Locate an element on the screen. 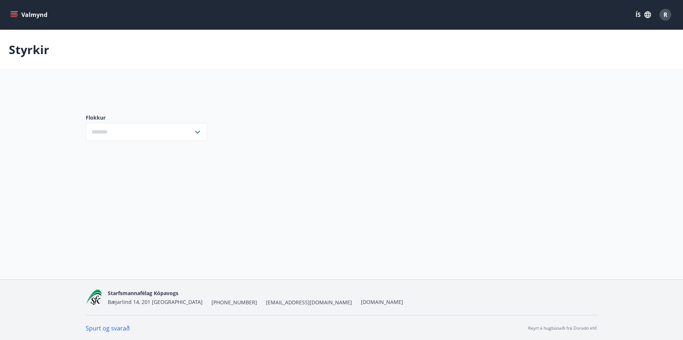  span: R is located at coordinates (665, 15).